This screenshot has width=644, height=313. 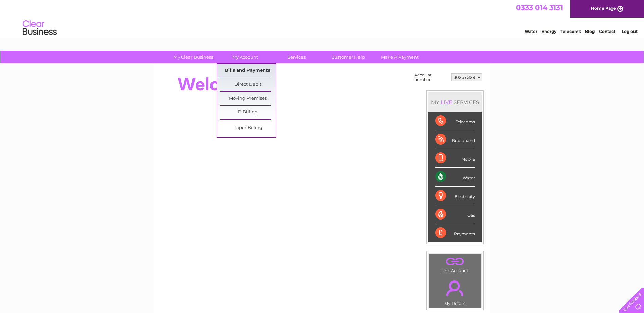 I want to click on a: Direct Debit, so click(x=248, y=85).